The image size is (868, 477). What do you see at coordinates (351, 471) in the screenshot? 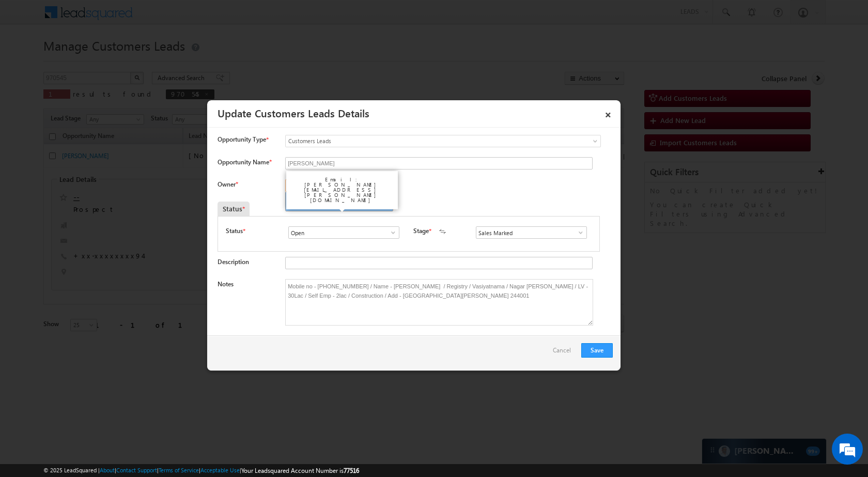
I see `span: 77516` at bounding box center [351, 471].